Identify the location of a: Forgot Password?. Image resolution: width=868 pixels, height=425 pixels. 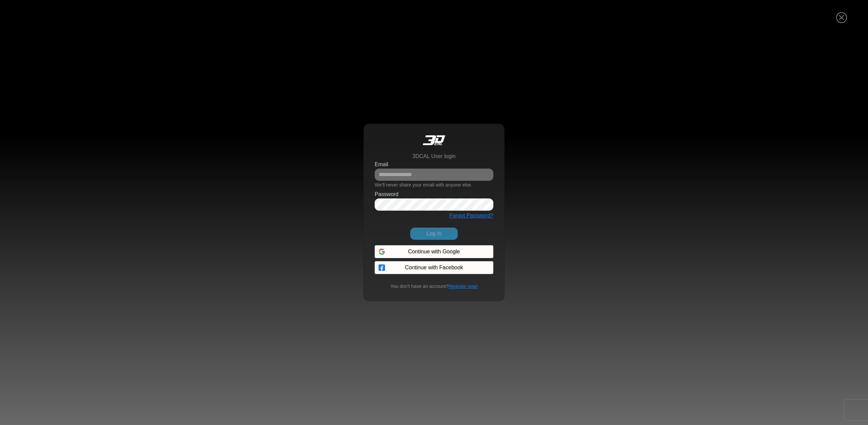
(471, 215).